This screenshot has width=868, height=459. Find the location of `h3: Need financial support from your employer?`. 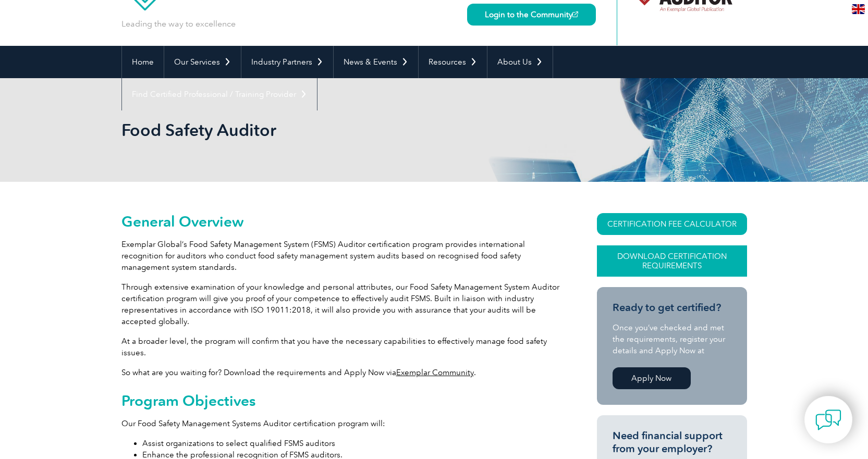

h3: Need financial support from your employer? is located at coordinates (672, 443).